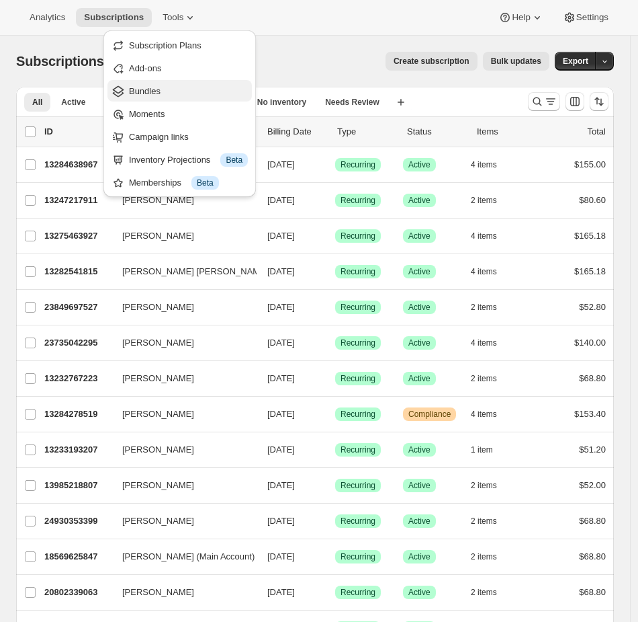  Describe the element at coordinates (78, 236) in the screenshot. I see `p: 13275463927` at that location.